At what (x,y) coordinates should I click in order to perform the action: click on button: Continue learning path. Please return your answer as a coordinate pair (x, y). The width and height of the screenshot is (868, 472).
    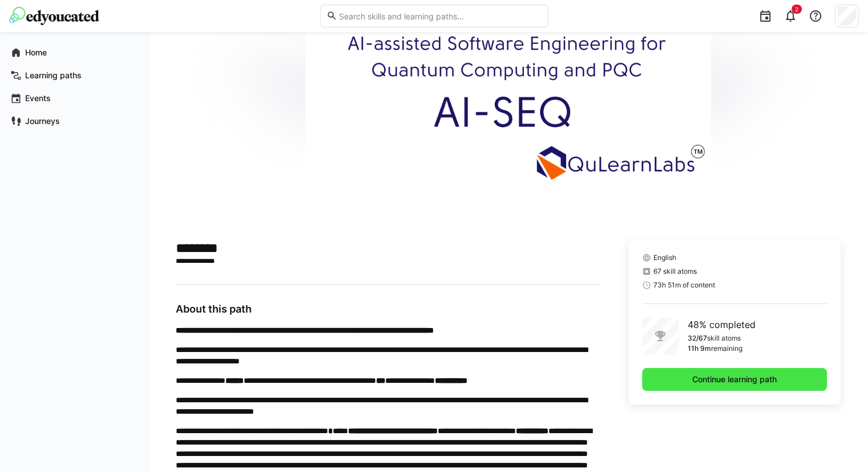
    Looking at the image, I should click on (734, 379).